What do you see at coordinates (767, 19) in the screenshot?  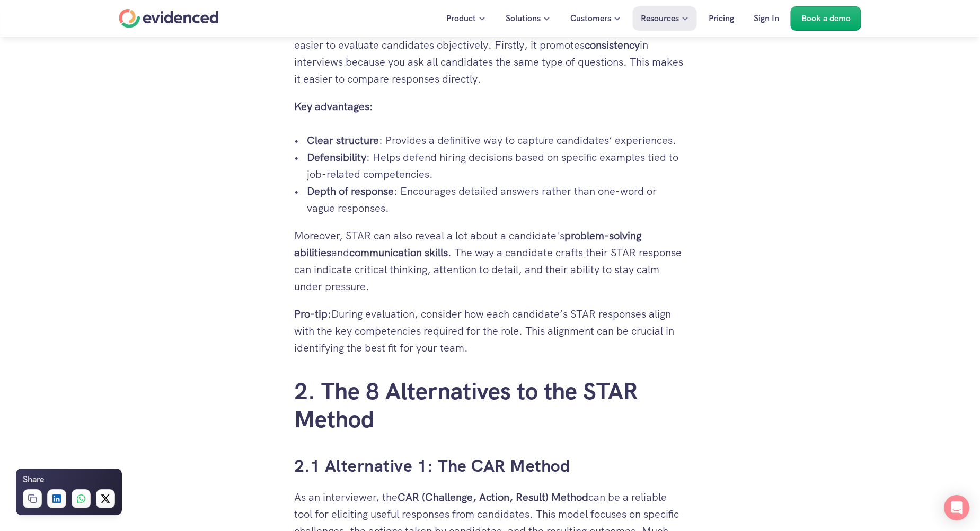 I see `a: Sign In` at bounding box center [767, 19].